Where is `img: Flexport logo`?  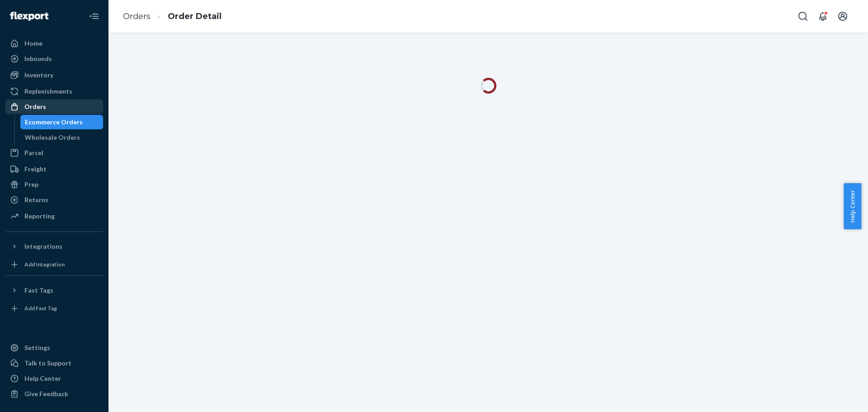
img: Flexport logo is located at coordinates (29, 16).